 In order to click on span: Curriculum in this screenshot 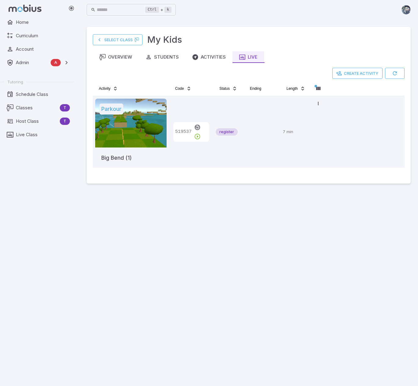, I will do `click(43, 36)`.